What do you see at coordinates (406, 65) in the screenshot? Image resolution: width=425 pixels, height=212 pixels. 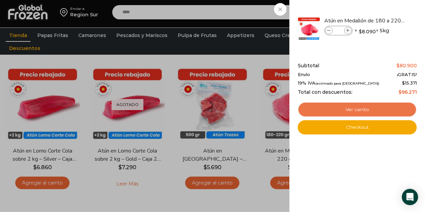 I see `bdi: 80.900` at bounding box center [406, 65].